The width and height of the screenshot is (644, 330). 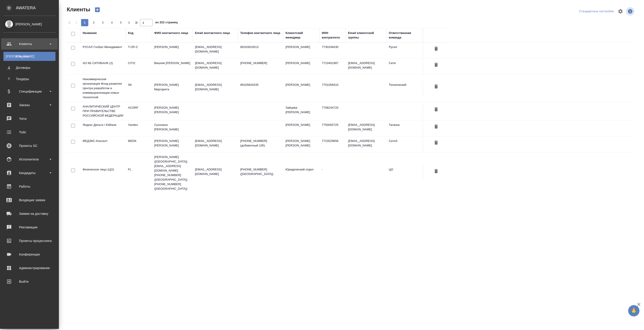 What do you see at coordinates (29, 119) in the screenshot?
I see `a: Чаты` at bounding box center [29, 119].